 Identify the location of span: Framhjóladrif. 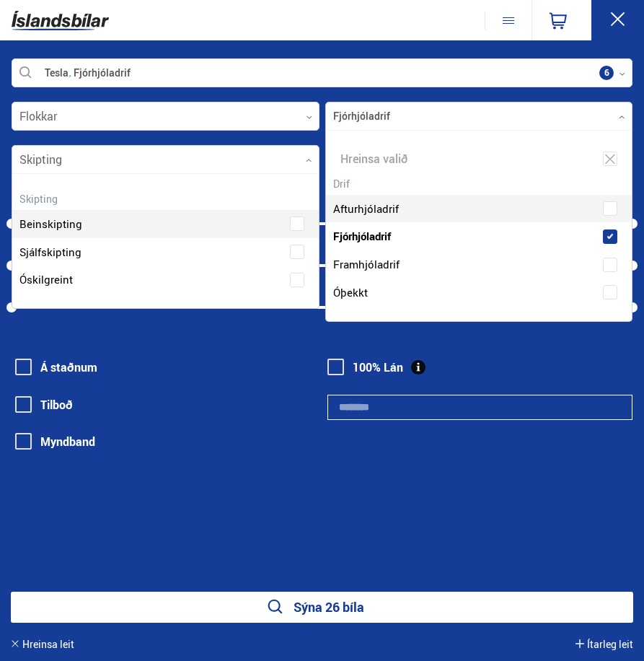
(366, 264).